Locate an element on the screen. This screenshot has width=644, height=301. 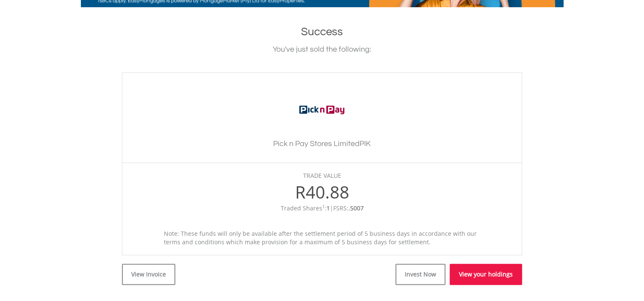
span: PIK is located at coordinates (365, 144).